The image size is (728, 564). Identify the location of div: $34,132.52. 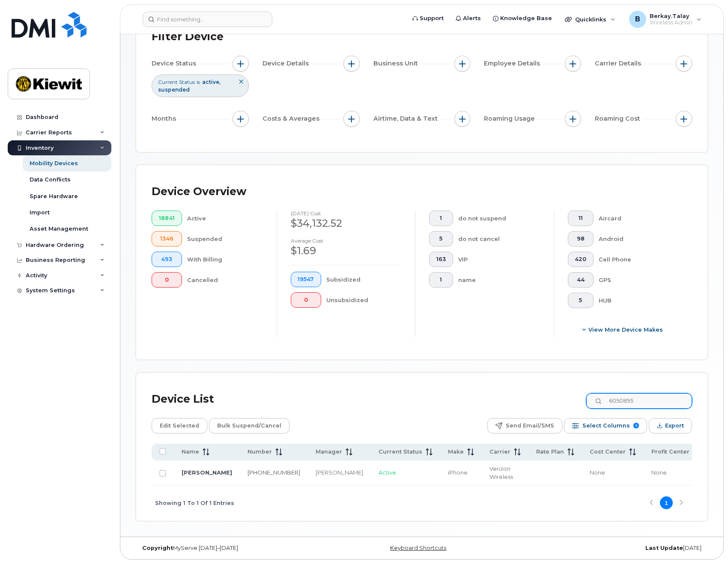
(346, 224).